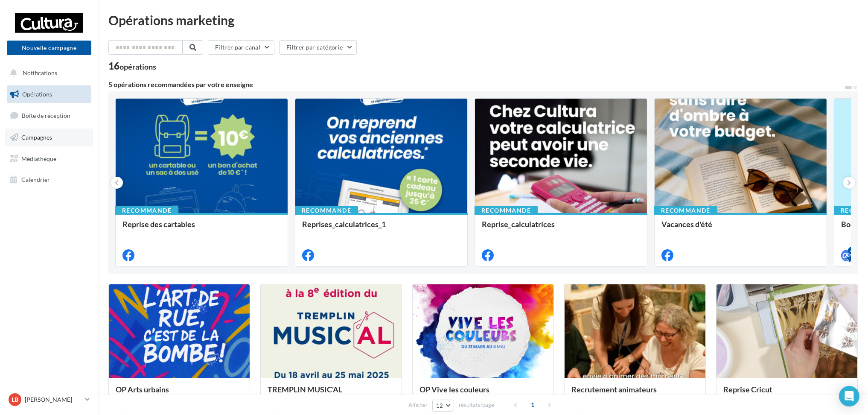 The image size is (868, 415). Describe the element at coordinates (417, 404) in the screenshot. I see `span: Afficher` at that location.